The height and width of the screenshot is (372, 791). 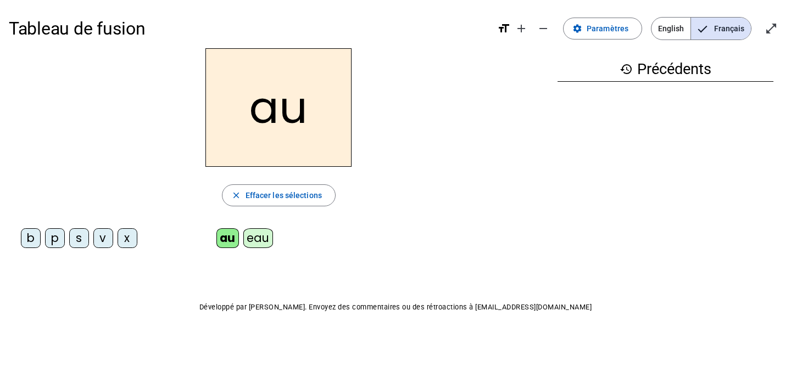 What do you see at coordinates (543, 29) in the screenshot?
I see `mat-icon: remove` at bounding box center [543, 29].